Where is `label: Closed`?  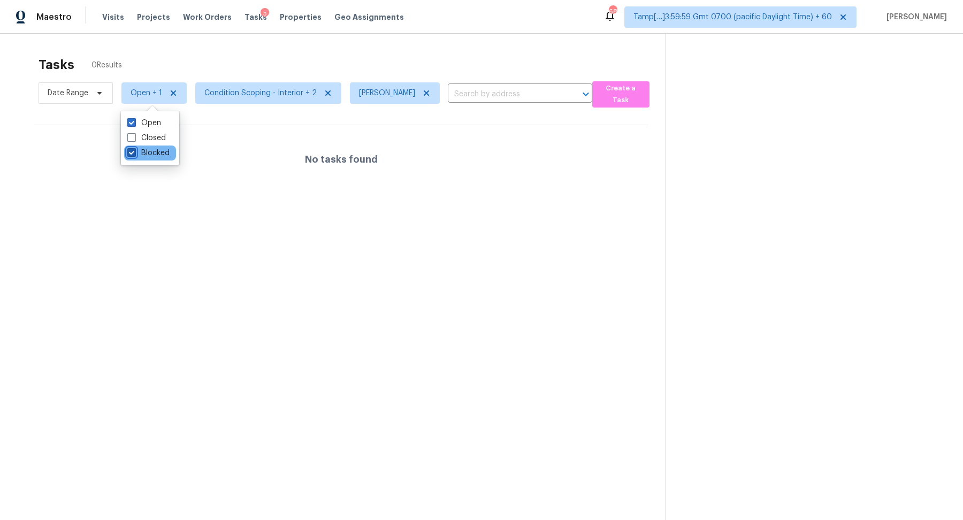 label: Closed is located at coordinates (147, 138).